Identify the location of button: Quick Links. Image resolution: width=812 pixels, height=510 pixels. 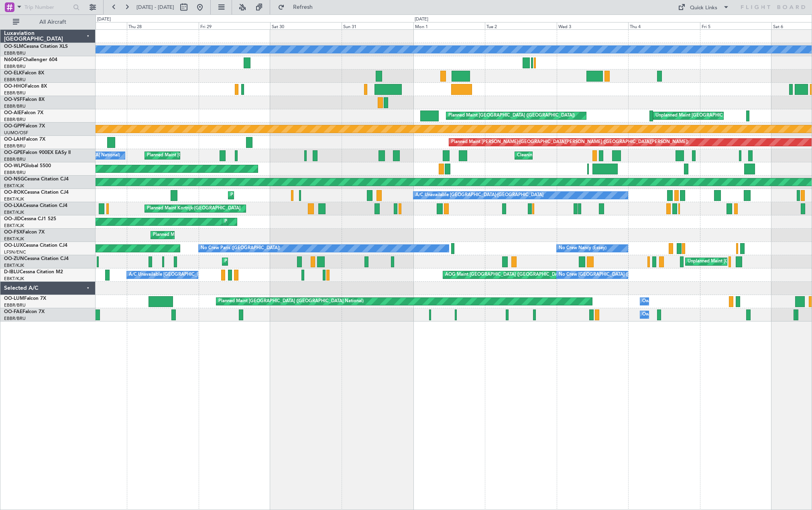
(704, 8).